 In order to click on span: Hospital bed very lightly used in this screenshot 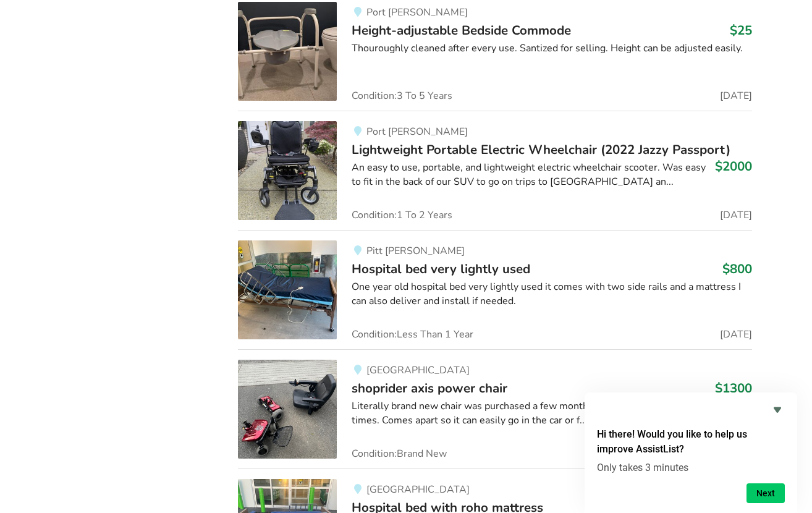, I will do `click(441, 268)`.